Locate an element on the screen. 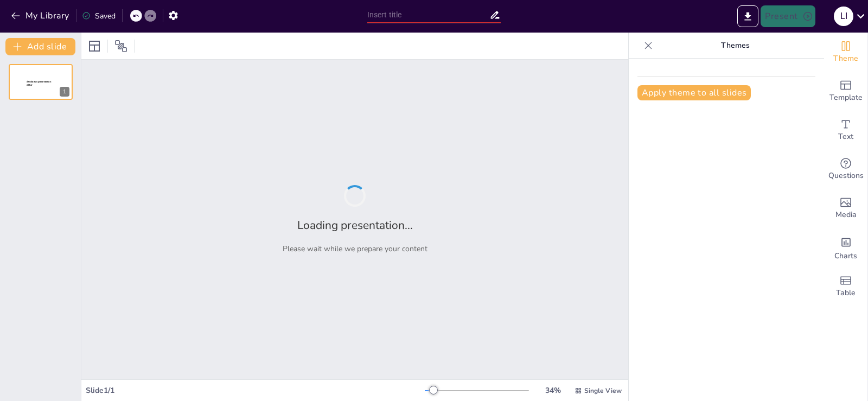 The height and width of the screenshot is (401, 868). span: Position is located at coordinates (121, 46).